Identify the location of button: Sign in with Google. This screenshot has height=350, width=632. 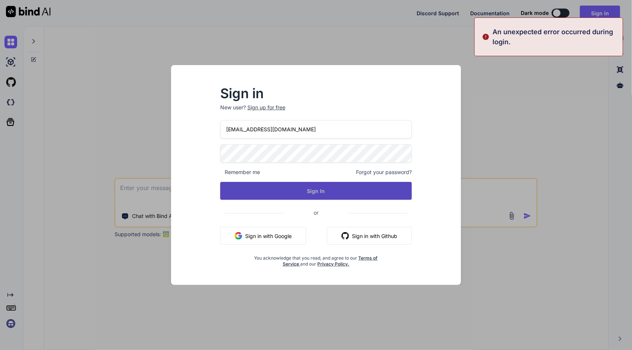
(263, 236).